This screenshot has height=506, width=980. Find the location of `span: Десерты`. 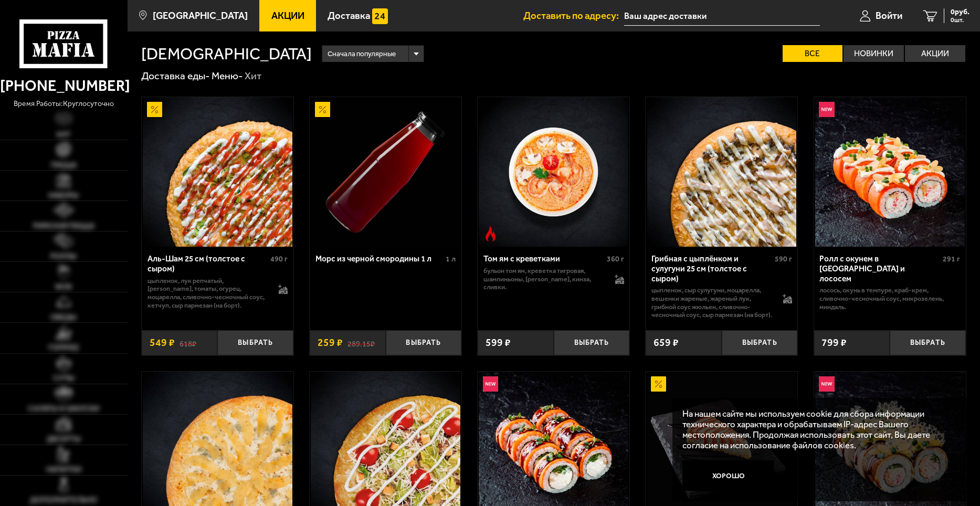

span: Десерты is located at coordinates (64, 439).